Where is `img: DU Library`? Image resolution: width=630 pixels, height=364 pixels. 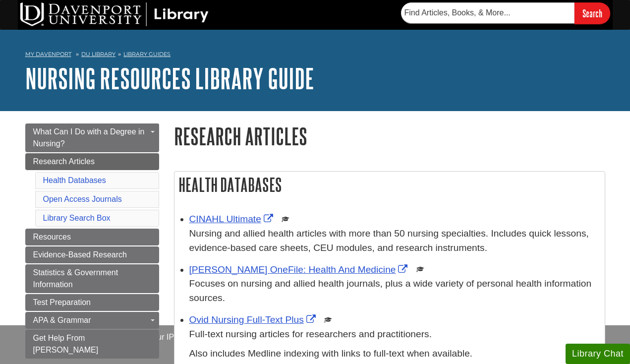 img: DU Library is located at coordinates (115, 14).